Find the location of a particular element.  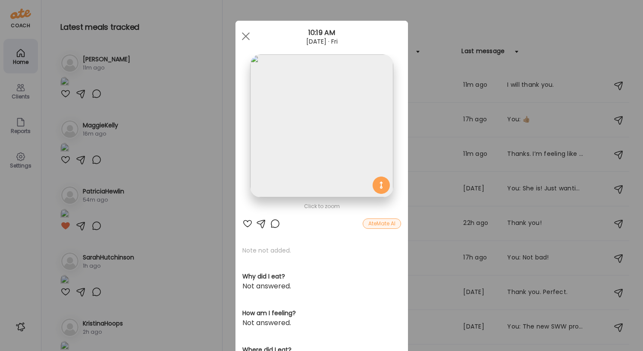

p: Note not added. is located at coordinates (322, 250).